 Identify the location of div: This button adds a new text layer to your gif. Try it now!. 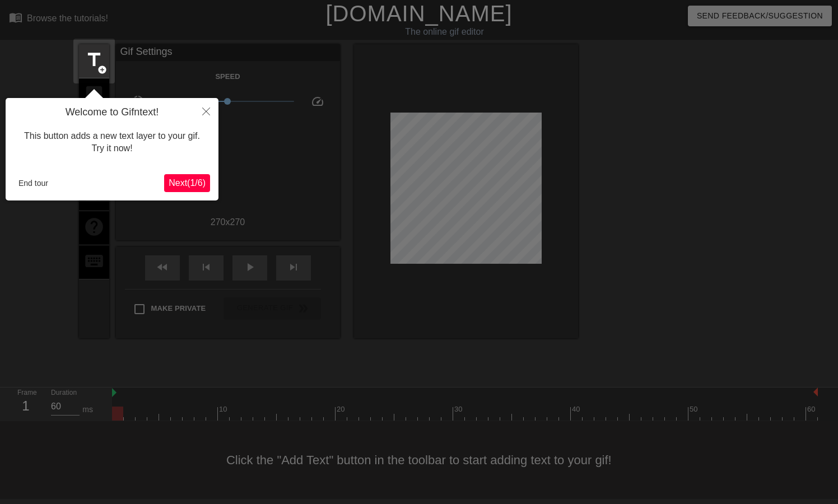
(112, 142).